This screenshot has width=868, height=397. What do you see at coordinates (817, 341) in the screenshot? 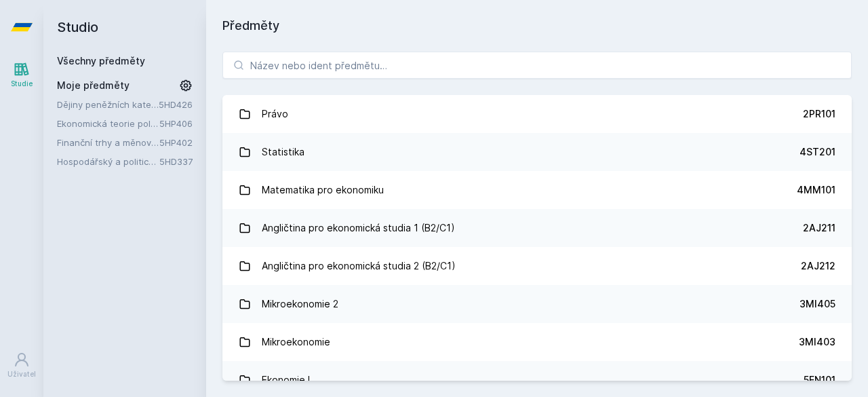
I see `font: 3MI403` at bounding box center [817, 341].